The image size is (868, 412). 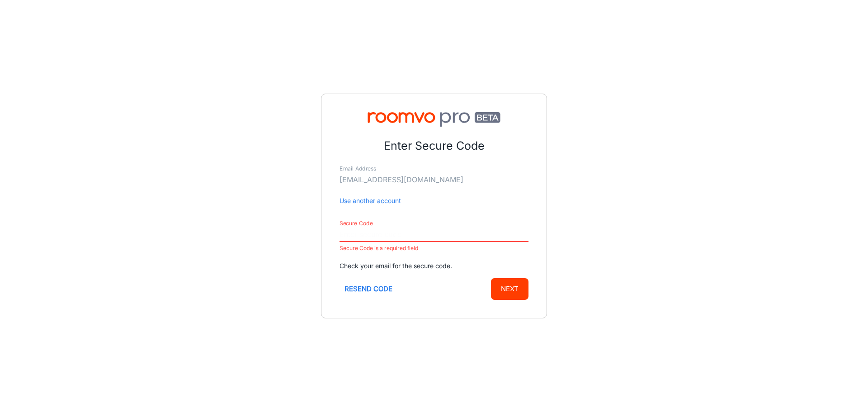 I want to click on button: Next, so click(x=509, y=289).